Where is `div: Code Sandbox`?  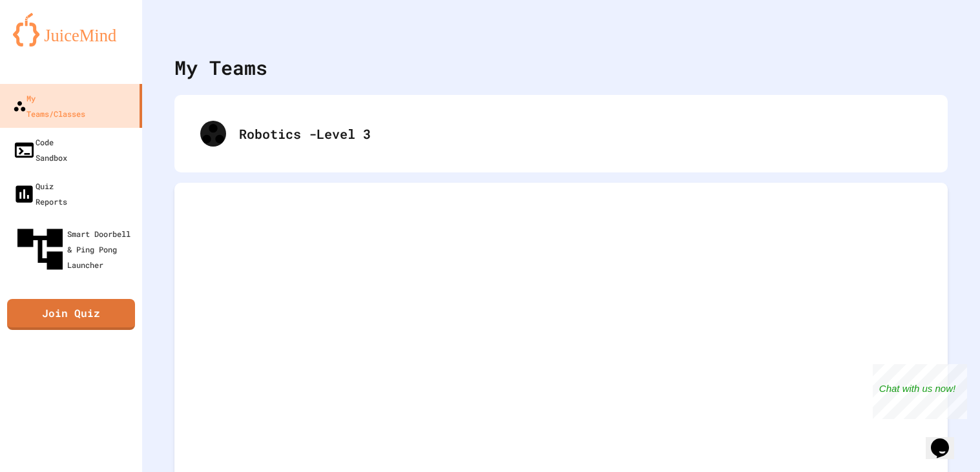
div: Code Sandbox is located at coordinates (40, 150).